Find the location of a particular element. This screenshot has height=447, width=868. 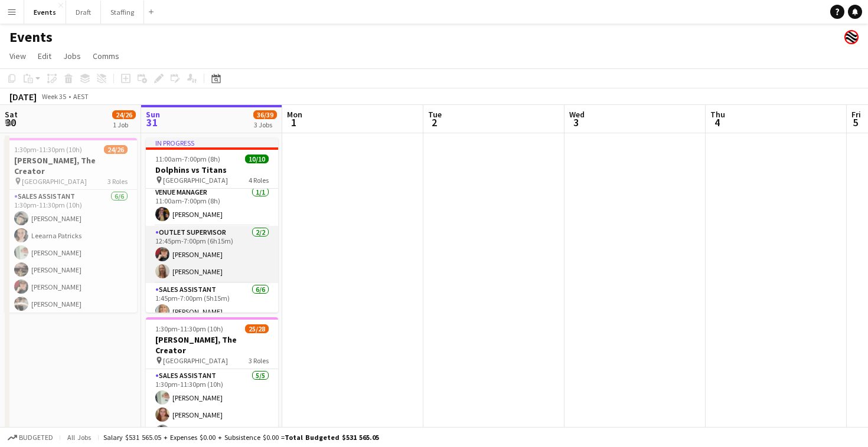

div: Salary $531 565.05 + Expenses $0.00 + Subsistence $0.00 = is located at coordinates (241, 437).